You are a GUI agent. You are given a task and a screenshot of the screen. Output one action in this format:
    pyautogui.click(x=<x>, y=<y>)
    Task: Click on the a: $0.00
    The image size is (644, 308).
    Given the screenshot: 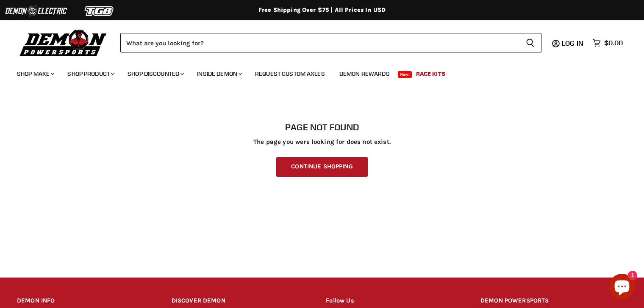 What is the action you would take?
    pyautogui.click(x=608, y=43)
    